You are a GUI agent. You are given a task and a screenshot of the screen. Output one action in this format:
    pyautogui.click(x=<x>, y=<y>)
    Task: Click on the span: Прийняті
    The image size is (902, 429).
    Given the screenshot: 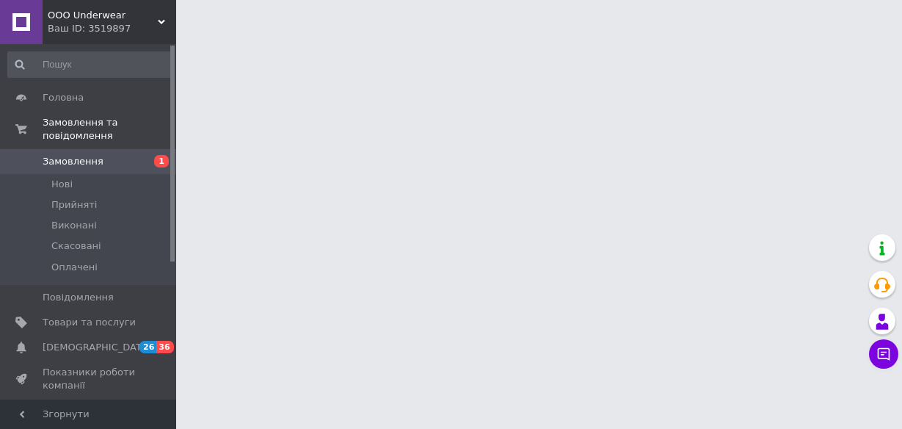 What is the action you would take?
    pyautogui.click(x=74, y=205)
    